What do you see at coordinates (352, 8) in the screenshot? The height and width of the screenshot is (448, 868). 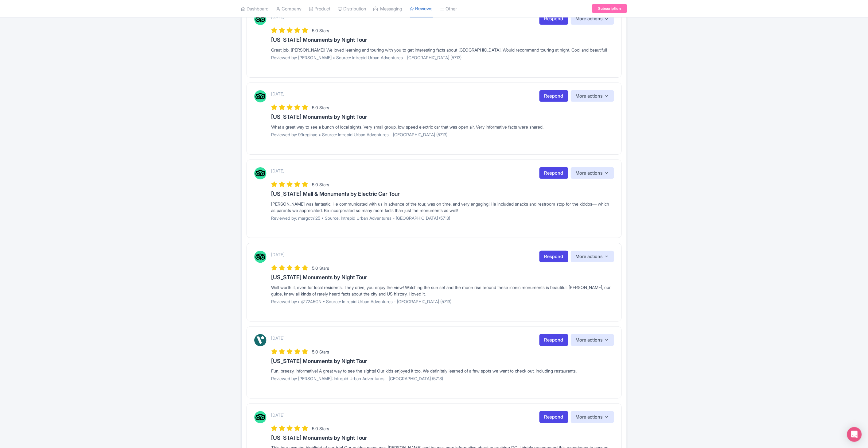 I see `a: Distribution` at bounding box center [352, 8].